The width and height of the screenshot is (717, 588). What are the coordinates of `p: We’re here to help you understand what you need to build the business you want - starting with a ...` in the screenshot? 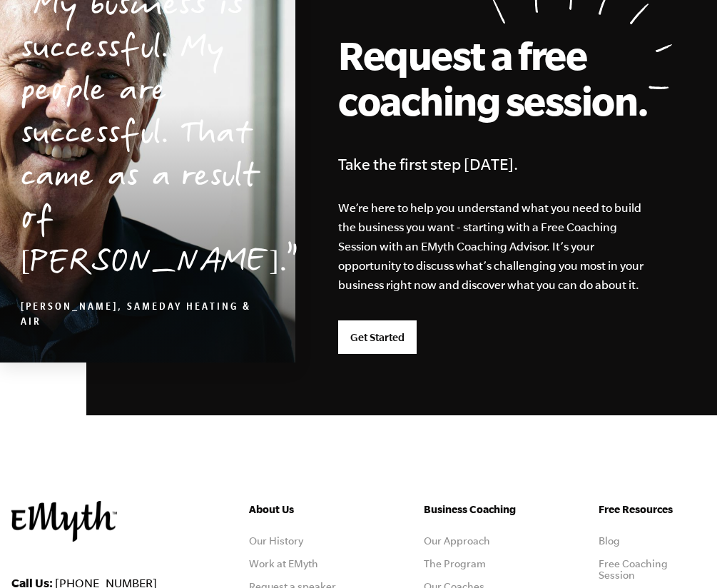 It's located at (497, 246).